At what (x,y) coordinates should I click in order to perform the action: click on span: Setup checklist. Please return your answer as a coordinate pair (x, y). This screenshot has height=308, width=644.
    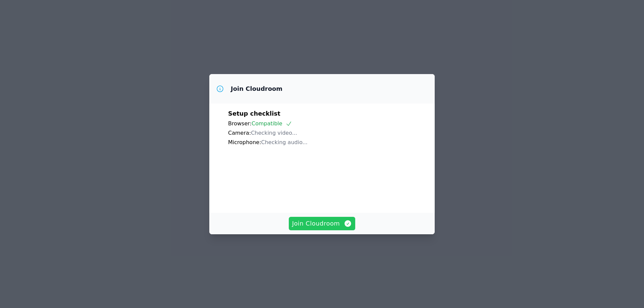
    Looking at the image, I should click on (254, 113).